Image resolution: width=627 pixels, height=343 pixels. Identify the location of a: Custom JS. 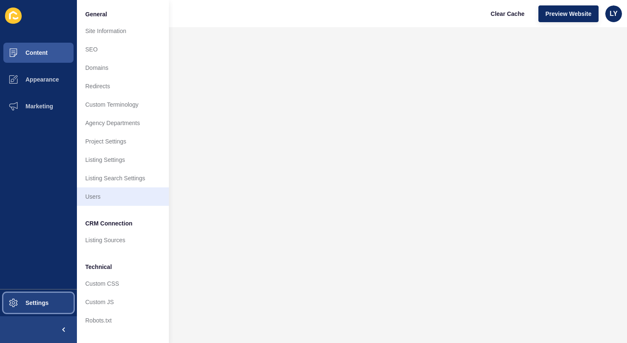
(123, 302).